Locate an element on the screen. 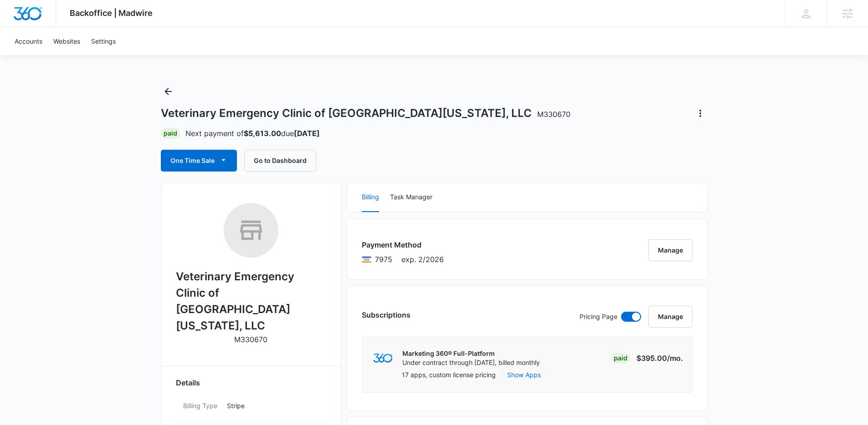 Image resolution: width=868 pixels, height=425 pixels. a: Websites is located at coordinates (67, 41).